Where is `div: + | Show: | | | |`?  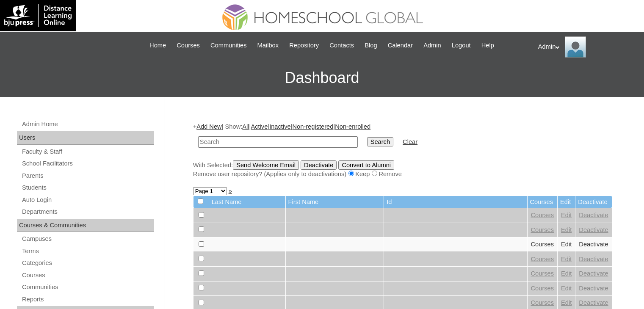
div: + | Show: | | | | is located at coordinates (403, 150).